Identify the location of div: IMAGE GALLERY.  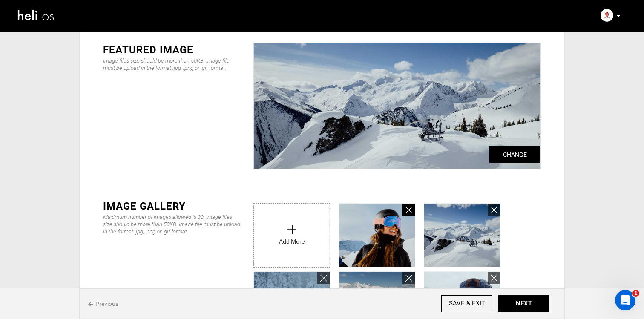
(172, 206).